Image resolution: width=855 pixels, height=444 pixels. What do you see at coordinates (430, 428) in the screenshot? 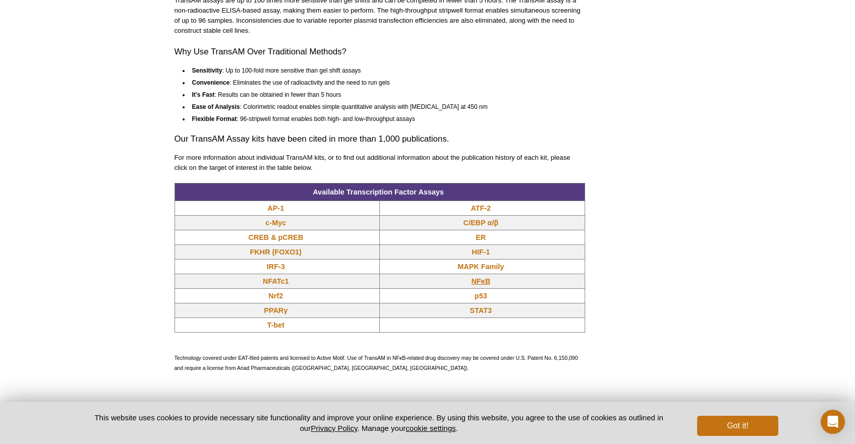
I see `button: cookie settings` at bounding box center [430, 428].